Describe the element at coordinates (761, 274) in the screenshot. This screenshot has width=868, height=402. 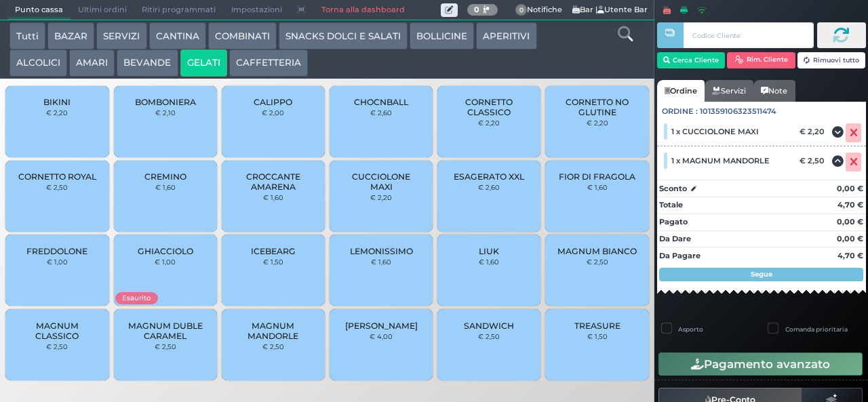
I see `strong: Segue` at that location.